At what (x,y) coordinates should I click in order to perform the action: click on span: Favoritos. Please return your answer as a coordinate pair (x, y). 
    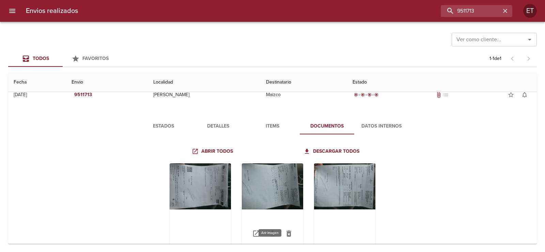
    Looking at the image, I should click on (95, 58).